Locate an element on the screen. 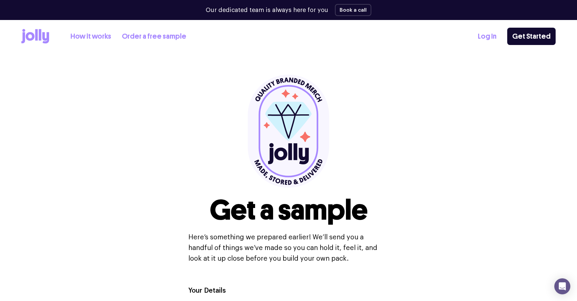 This screenshot has height=301, width=577. a: Order a free sample is located at coordinates (154, 36).